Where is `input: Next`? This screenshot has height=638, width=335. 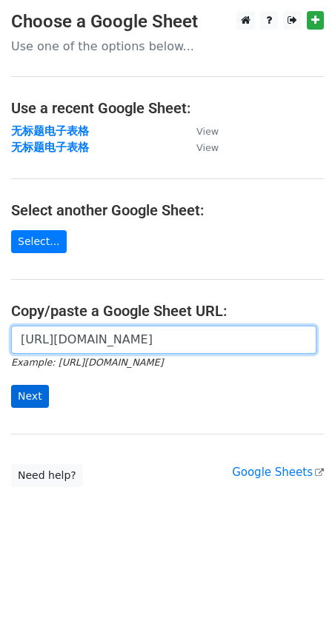
input: Next is located at coordinates (30, 396).